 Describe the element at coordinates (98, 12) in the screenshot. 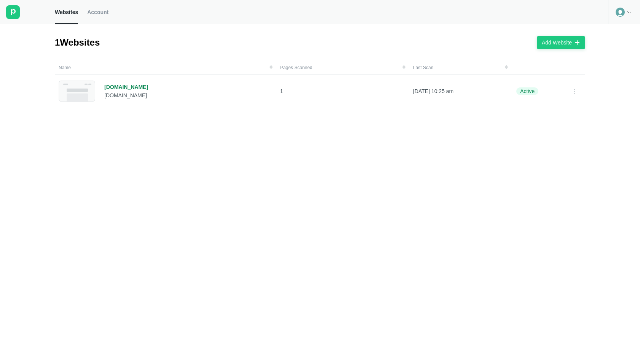

I see `span: Account` at that location.